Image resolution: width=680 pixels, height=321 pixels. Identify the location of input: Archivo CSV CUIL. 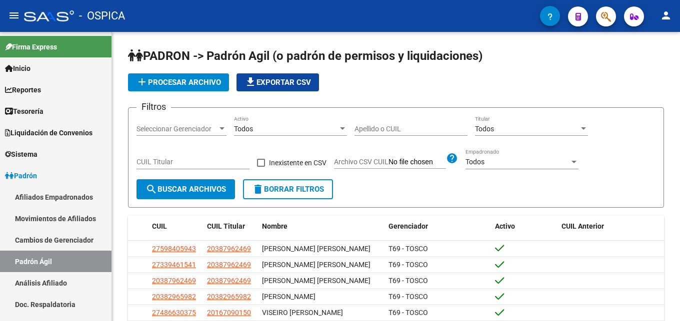
(417, 162).